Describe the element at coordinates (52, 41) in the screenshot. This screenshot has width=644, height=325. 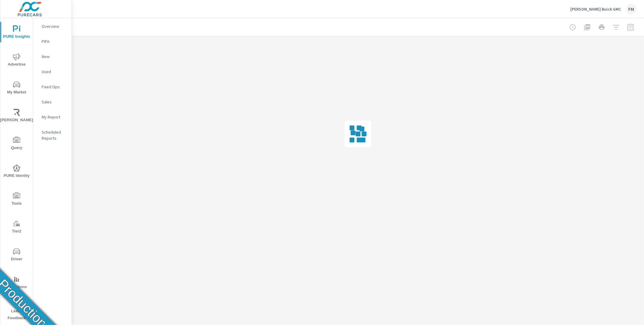
I see `div: PIPA` at that location.